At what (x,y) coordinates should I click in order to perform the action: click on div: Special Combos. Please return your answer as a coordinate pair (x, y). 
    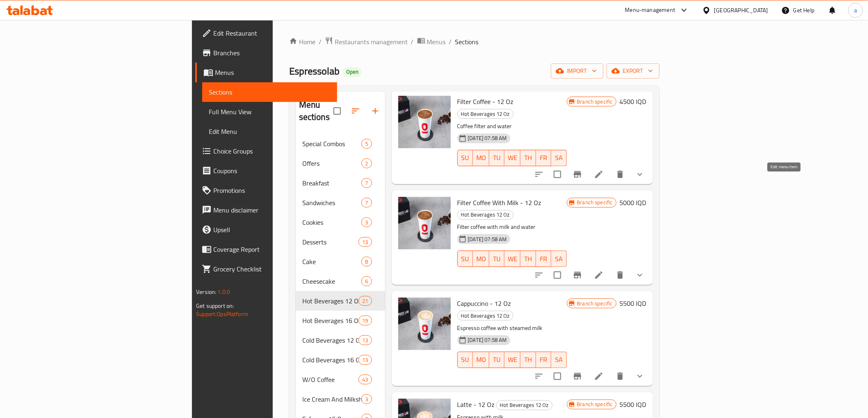
    Looking at the image, I should click on (332, 143).